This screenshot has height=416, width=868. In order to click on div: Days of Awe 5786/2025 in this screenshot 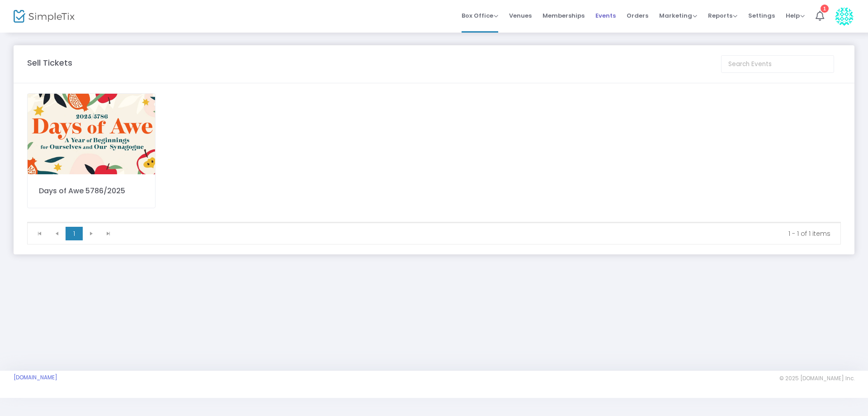, I will do `click(92, 191)`.